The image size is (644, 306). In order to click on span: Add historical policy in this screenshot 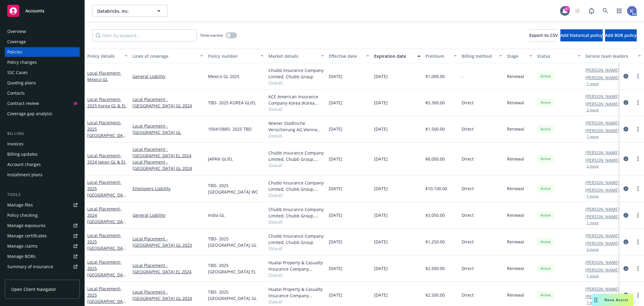, I will do `click(582, 35)`.